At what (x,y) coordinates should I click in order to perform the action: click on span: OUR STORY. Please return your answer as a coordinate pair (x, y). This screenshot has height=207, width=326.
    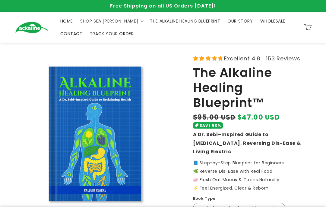
    Looking at the image, I should click on (240, 21).